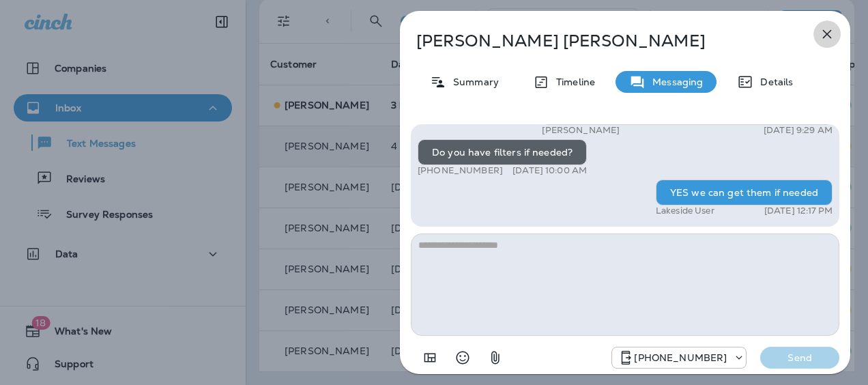  What do you see at coordinates (572, 82) in the screenshot?
I see `p: Timeline` at bounding box center [572, 82].